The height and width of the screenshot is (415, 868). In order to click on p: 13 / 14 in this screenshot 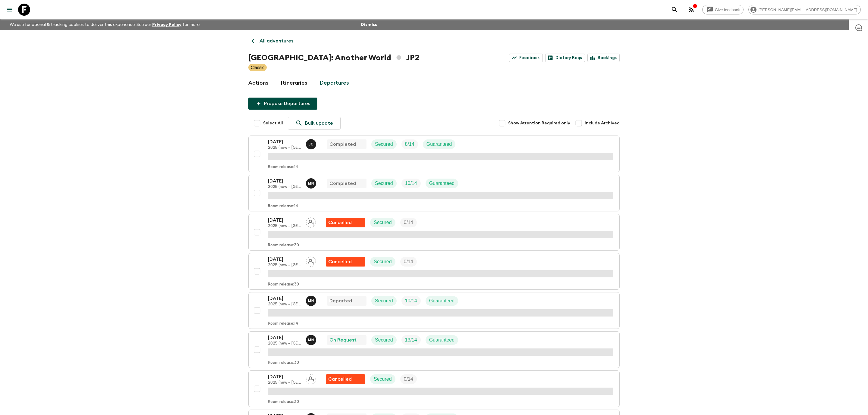, I will do `click(411, 340)`.